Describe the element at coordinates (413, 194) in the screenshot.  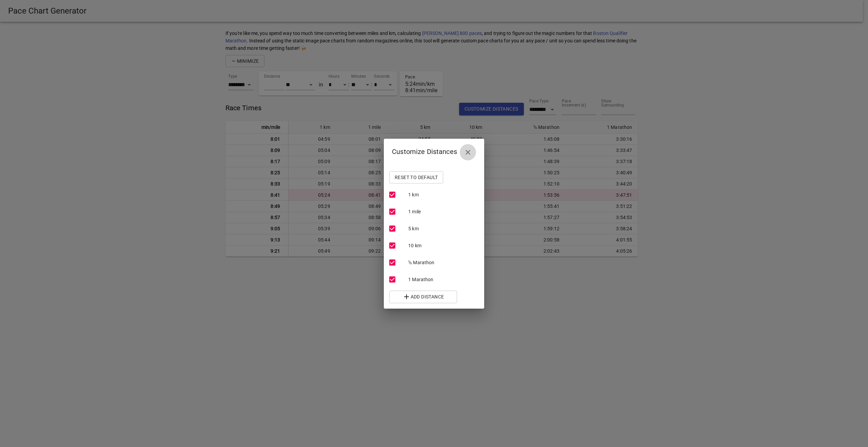
I see `span: 1 km` at that location.